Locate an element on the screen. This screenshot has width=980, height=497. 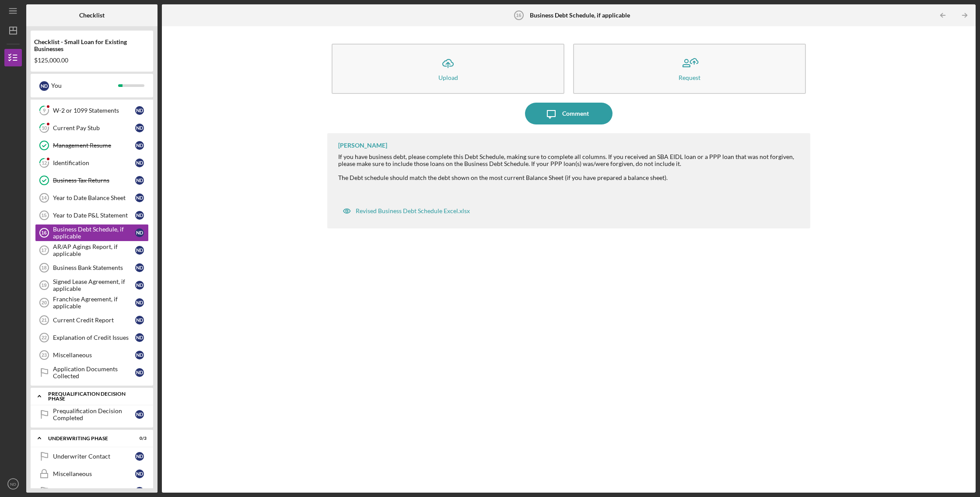
div: Revised Business Debt Schedule Excel.xlsx is located at coordinates (413, 211).